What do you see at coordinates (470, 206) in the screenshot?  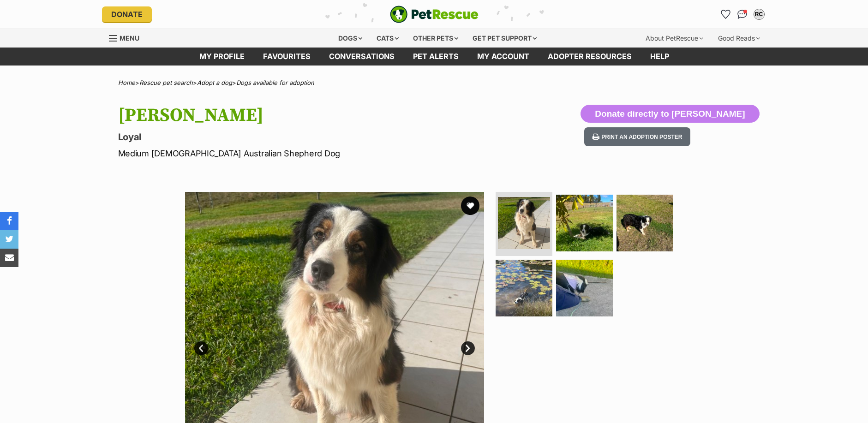 I see `button: favourite` at bounding box center [470, 206].